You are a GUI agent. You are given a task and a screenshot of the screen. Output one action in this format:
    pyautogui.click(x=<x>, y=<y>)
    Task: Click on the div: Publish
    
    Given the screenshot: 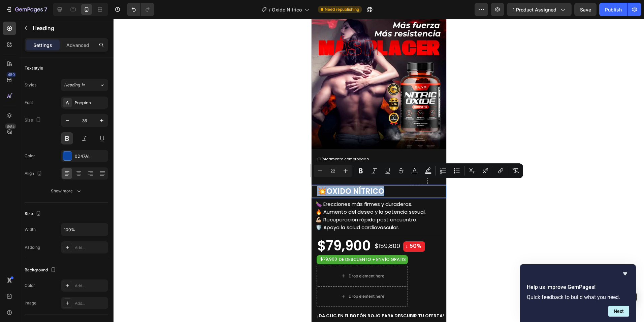 What is the action you would take?
    pyautogui.click(x=613, y=9)
    